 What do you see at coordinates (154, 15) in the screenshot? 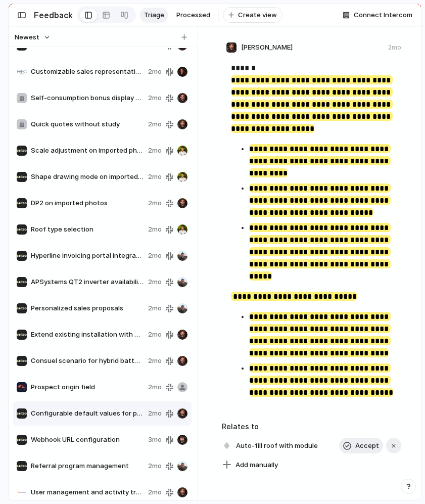
I see `a: Triage` at bounding box center [154, 15].